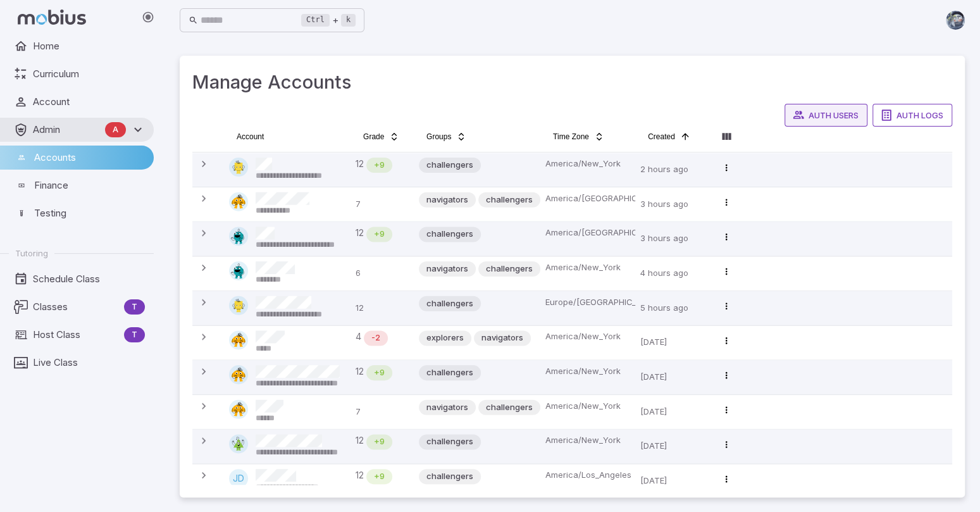 This screenshot has height=512, width=980. Describe the element at coordinates (673, 308) in the screenshot. I see `p: 5 hours ago` at that location.